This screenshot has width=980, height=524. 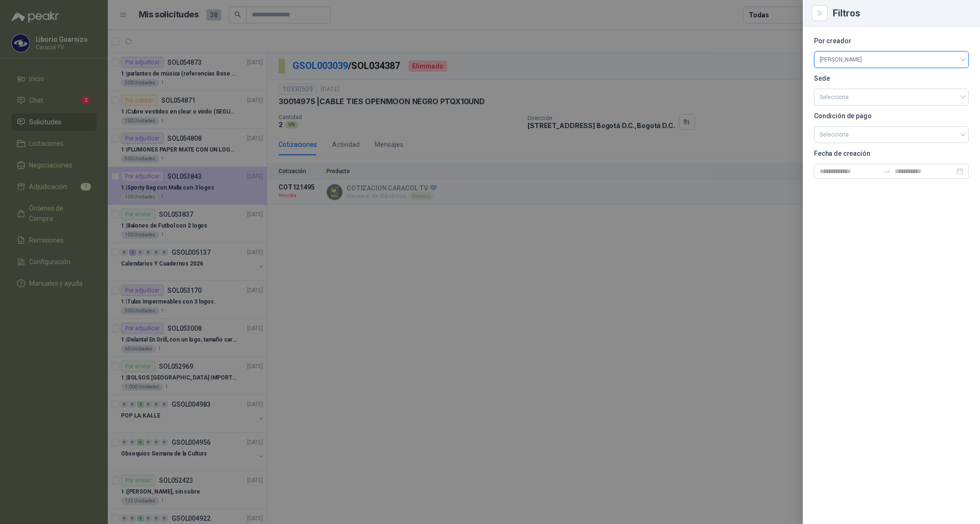 I want to click on p: Por creador, so click(x=892, y=41).